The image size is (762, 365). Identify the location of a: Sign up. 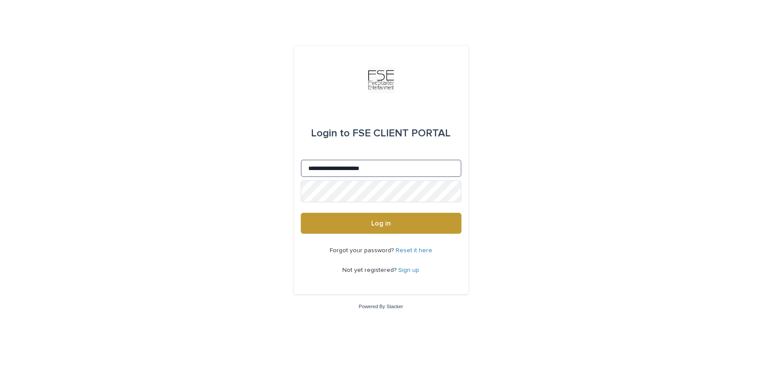
(409, 270).